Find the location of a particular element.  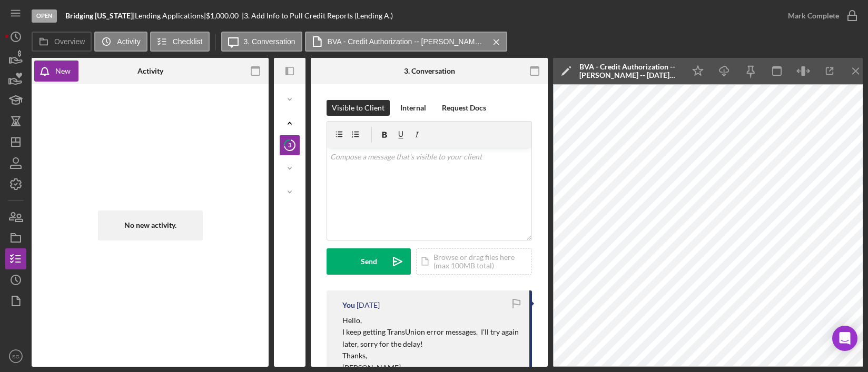

a: 3 is located at coordinates (290, 145).